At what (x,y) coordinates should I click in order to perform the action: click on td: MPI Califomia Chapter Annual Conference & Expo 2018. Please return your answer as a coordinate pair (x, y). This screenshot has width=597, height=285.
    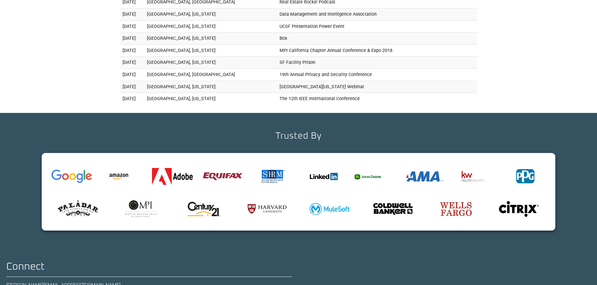
    Looking at the image, I should click on (377, 50).